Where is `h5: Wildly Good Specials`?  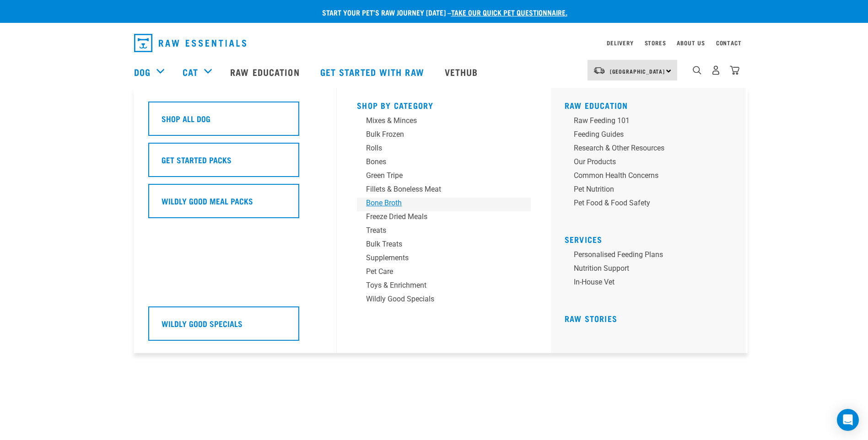
h5: Wildly Good Specials is located at coordinates (202, 323).